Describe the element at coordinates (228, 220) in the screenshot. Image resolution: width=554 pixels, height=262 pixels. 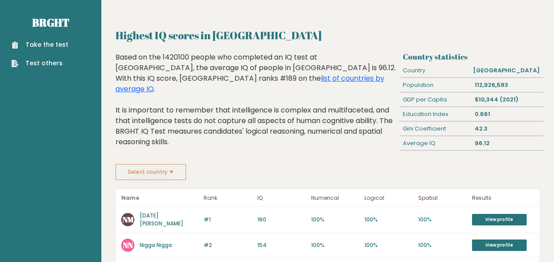
I see `p: #1` at that location.